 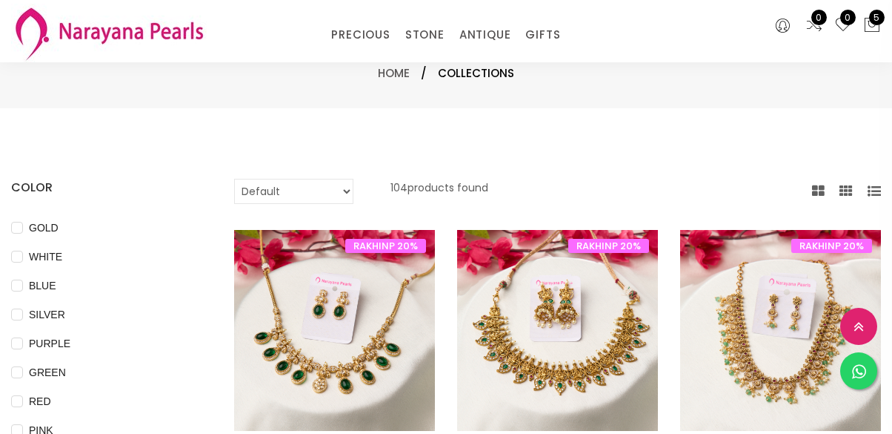 What do you see at coordinates (360, 35) in the screenshot?
I see `a: PRECIOUS` at bounding box center [360, 35].